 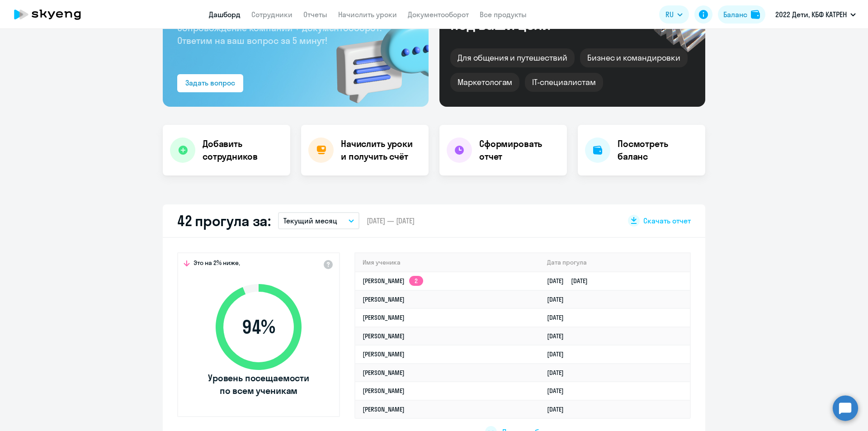 What do you see at coordinates (658, 150) in the screenshot?
I see `h4: Посмотреть баланс` at bounding box center [658, 150].